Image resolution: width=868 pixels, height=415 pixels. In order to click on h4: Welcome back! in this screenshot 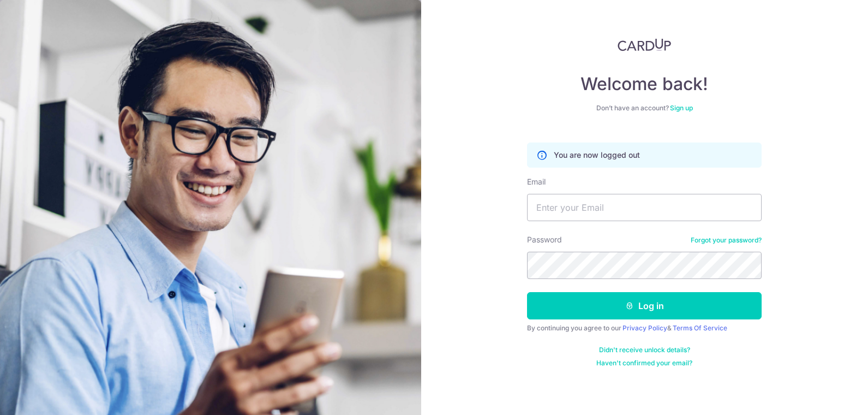, I will do `click(644, 84)`.